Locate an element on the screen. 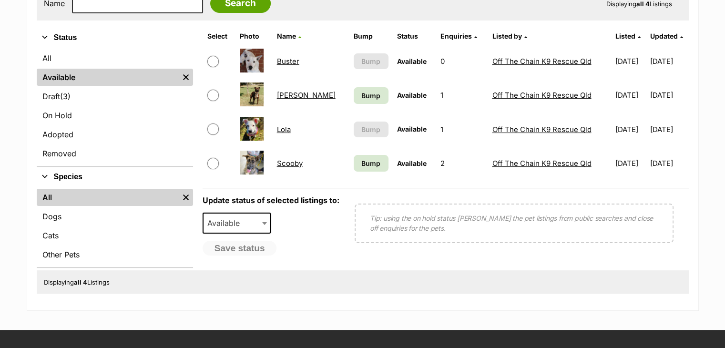  th: Select is located at coordinates (219, 36).